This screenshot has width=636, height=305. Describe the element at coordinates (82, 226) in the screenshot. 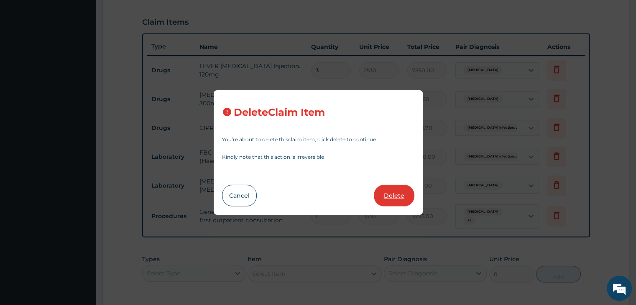

I see `textarea: Type your message and hit 'Enter'` at that location.